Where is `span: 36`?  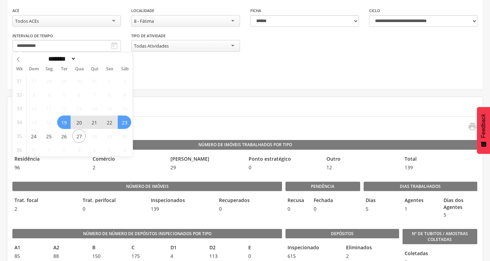
span: 36 is located at coordinates (19, 149).